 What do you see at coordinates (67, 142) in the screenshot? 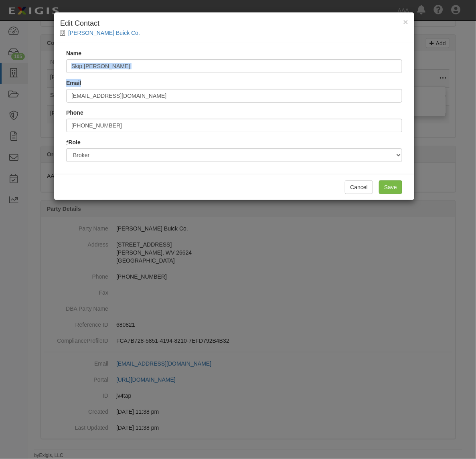
I see `abbr: required` at bounding box center [67, 142].